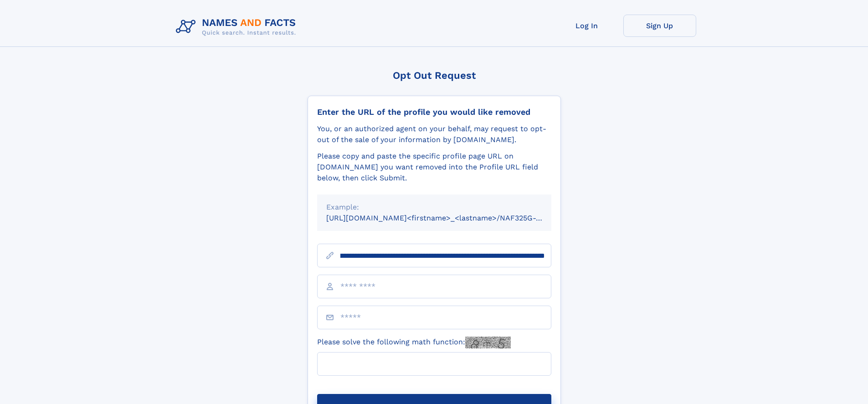 The width and height of the screenshot is (868, 404). I want to click on div: Example:, so click(434, 208).